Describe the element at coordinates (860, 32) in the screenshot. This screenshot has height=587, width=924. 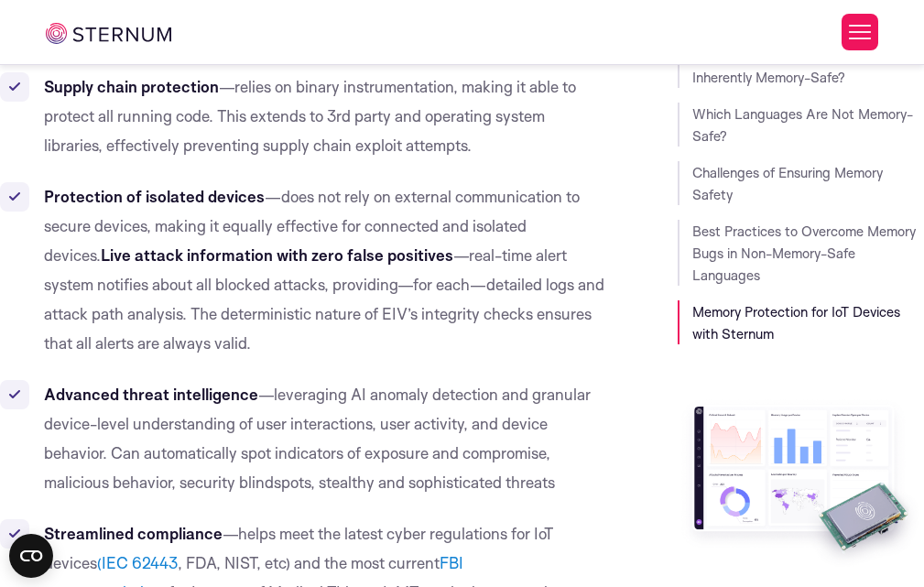
I see `button: Toggle Menu` at that location.